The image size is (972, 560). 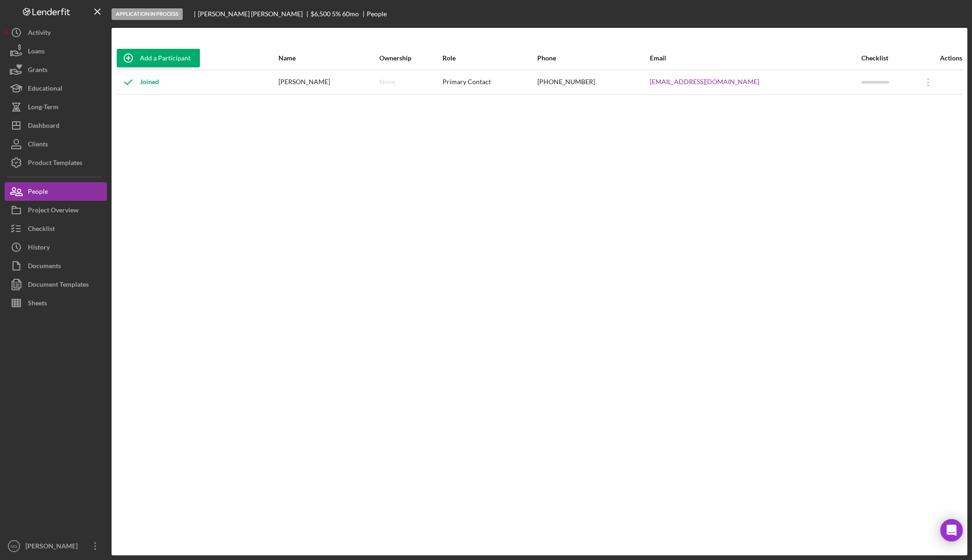 I want to click on div: Documents, so click(x=44, y=267).